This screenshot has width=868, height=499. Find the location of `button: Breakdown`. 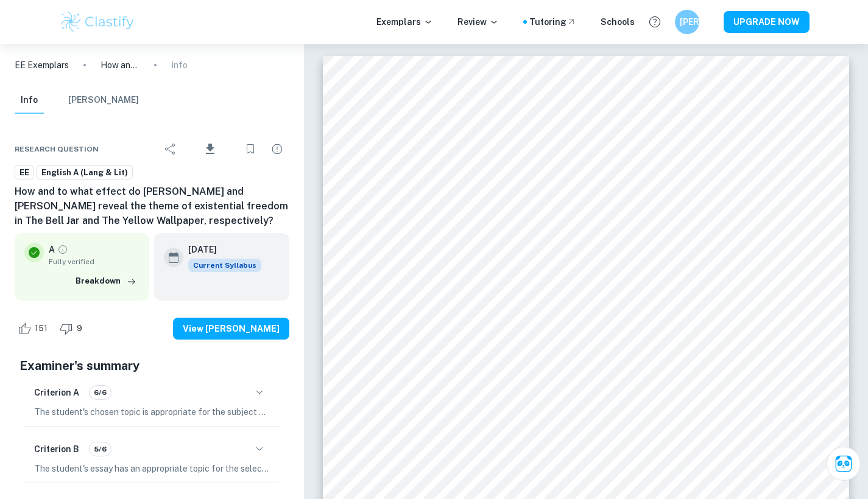

button: Breakdown is located at coordinates (106, 281).